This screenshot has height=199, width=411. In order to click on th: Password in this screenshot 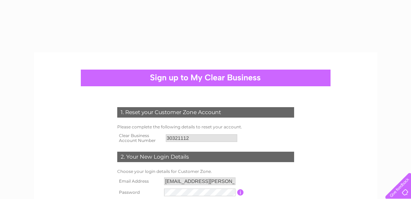, I will do `click(139, 192)`.